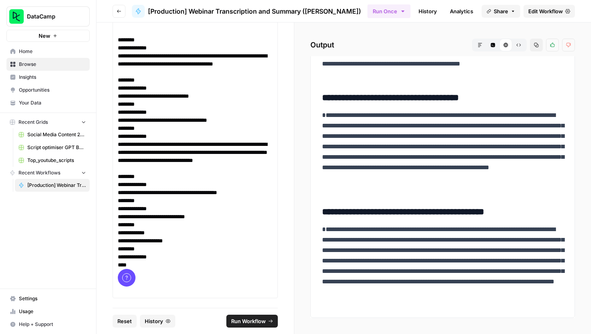 This screenshot has height=334, width=591. Describe the element at coordinates (39, 173) in the screenshot. I see `span: Recent Workflows` at that location.